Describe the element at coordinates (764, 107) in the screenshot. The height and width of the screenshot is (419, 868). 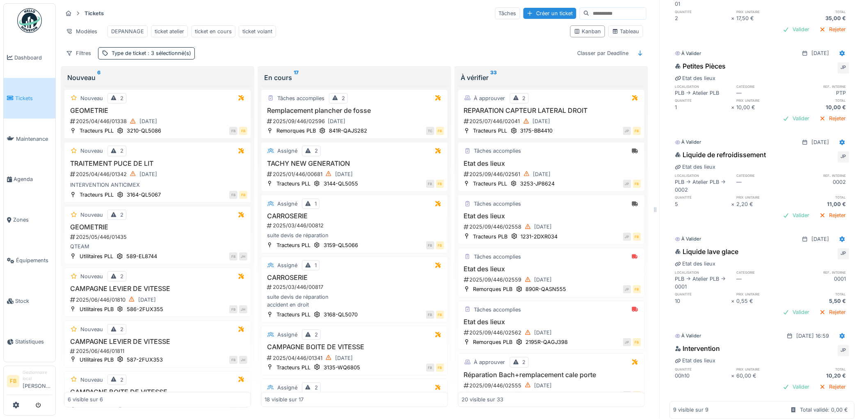
I see `div: 10,00 €` at that location.